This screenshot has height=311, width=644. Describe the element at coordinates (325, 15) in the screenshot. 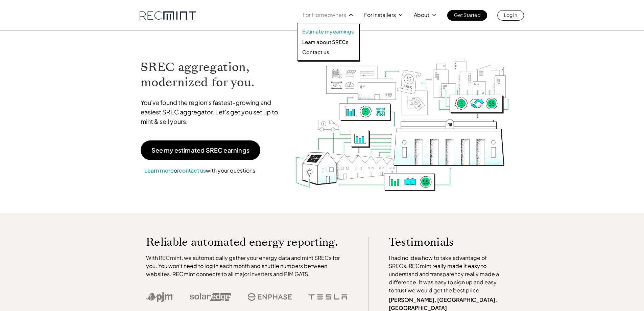

I see `p: For Homeowners` at that location.